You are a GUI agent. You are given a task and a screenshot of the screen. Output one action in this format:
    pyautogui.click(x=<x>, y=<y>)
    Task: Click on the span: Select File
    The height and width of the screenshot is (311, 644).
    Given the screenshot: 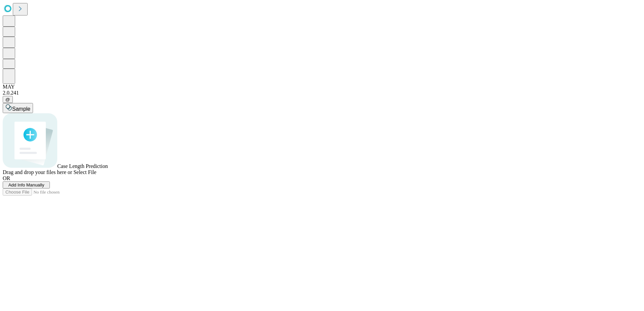 What is the action you would take?
    pyautogui.click(x=85, y=172)
    